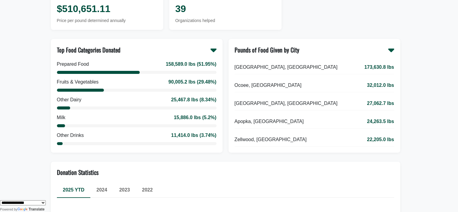  I want to click on div: 39, so click(225, 9).